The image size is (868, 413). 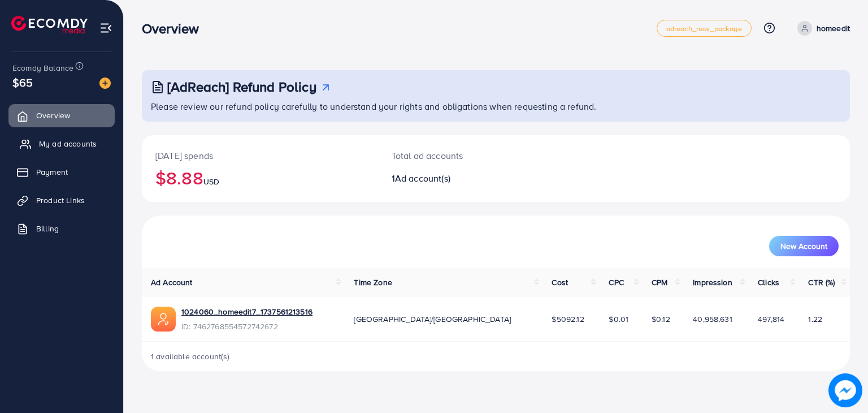 What do you see at coordinates (61, 200) in the screenshot?
I see `a: Product Links` at bounding box center [61, 200].